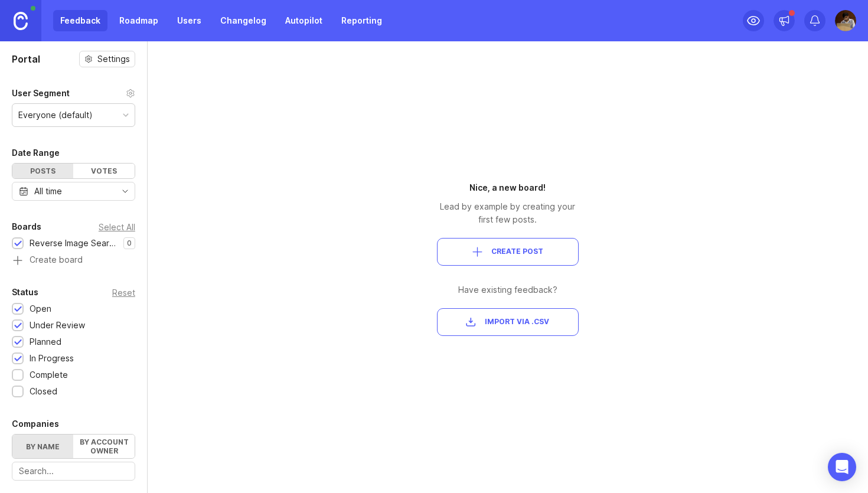 The width and height of the screenshot is (868, 493). Describe the element at coordinates (73, 261) in the screenshot. I see `a: Create board` at that location.